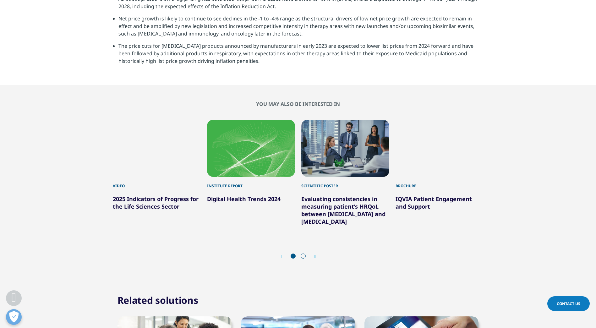 The image size is (596, 328). Describe the element at coordinates (568, 303) in the screenshot. I see `span: Contact Us` at that location.